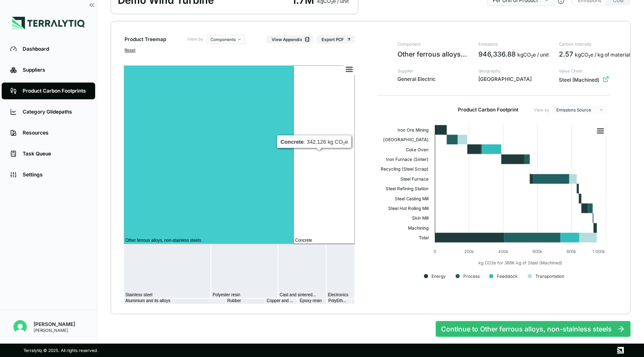  What do you see at coordinates (152, 39) in the screenshot?
I see `div: Product Treemap` at bounding box center [152, 39].